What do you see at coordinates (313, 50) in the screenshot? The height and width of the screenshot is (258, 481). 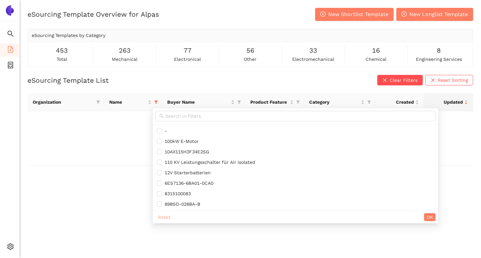 I see `span: 33` at bounding box center [313, 50].